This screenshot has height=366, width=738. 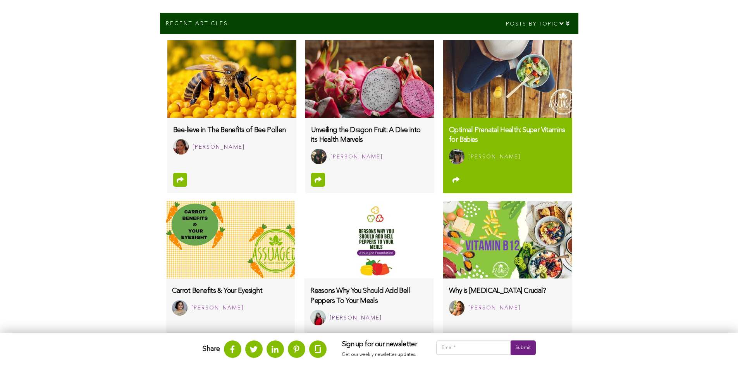 I want to click on h3: Unveiling the Dragon Fruit: A Dive into its Health Marvels, so click(x=369, y=135).